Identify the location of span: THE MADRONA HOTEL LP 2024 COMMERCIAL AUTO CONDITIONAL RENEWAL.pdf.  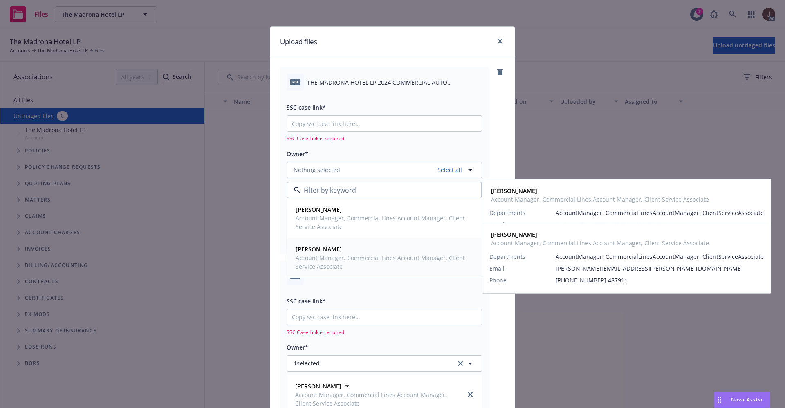
(395, 82).